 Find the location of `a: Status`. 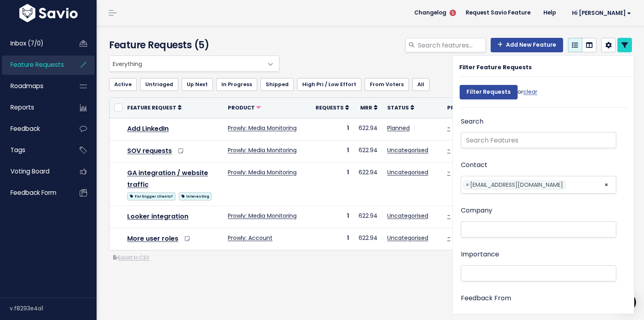

a: Status is located at coordinates (400, 108).